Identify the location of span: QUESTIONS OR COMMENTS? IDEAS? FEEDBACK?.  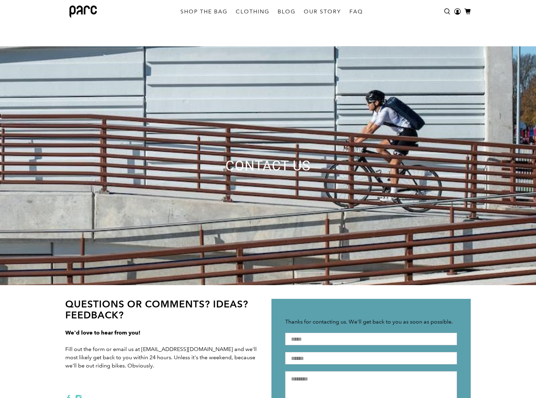
(157, 310).